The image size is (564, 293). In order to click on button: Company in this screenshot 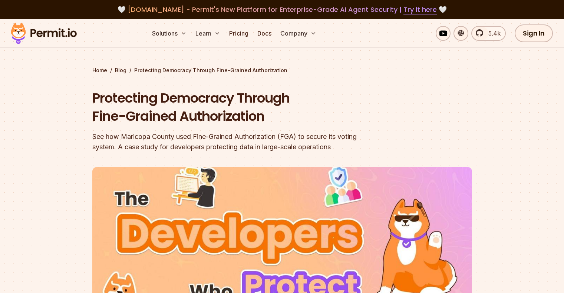, I will do `click(298, 33)`.